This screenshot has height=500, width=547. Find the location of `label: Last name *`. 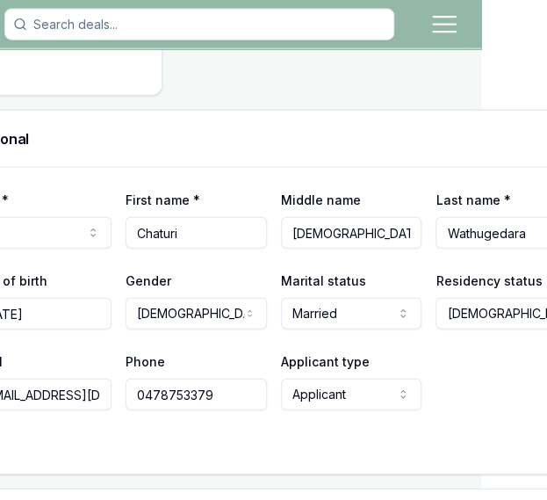

label: Last name * is located at coordinates (472, 199).